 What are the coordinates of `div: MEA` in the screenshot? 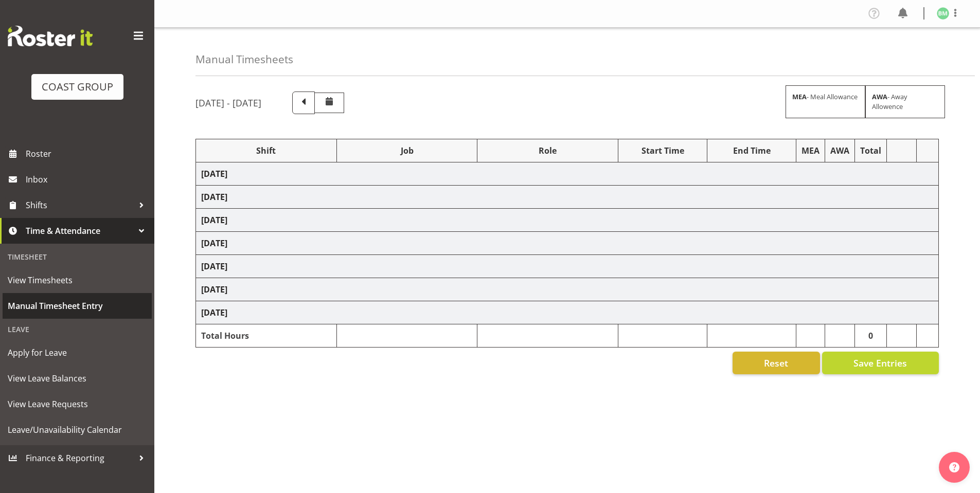 It's located at (811, 151).